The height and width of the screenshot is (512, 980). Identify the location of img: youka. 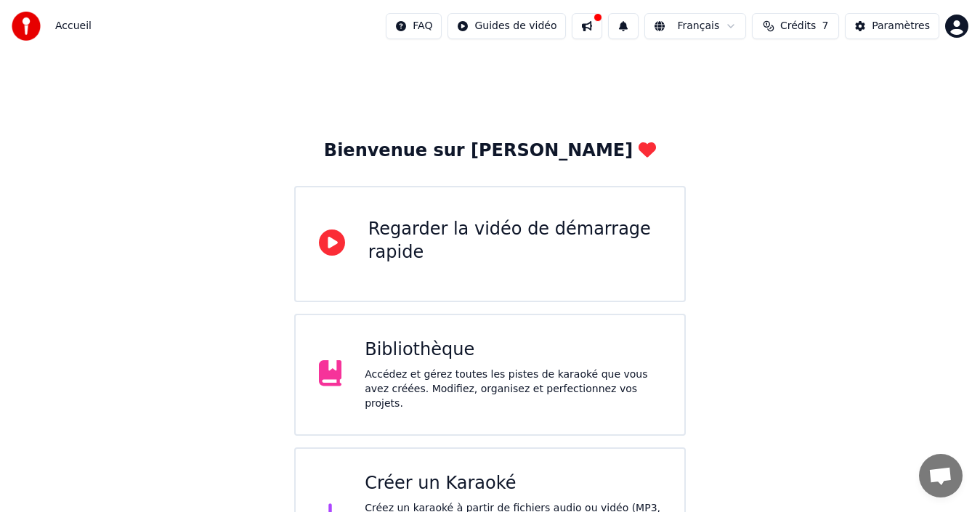
(27, 27).